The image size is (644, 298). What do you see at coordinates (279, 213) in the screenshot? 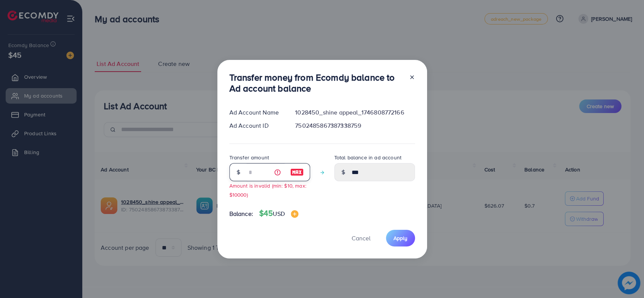
I see `h4: $45` at bounding box center [279, 213].